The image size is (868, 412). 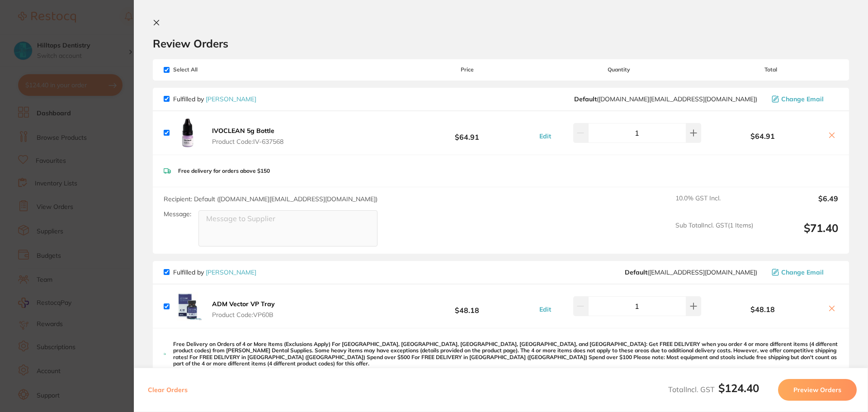 What do you see at coordinates (243, 309) in the screenshot?
I see `button: ADM Vector VP Tray Product Code:VP60B` at bounding box center [243, 309].